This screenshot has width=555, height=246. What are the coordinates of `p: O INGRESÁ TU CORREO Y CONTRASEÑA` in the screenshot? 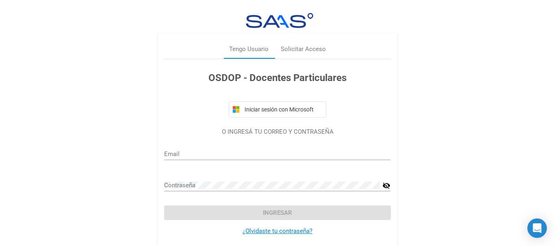 It's located at (277, 132).